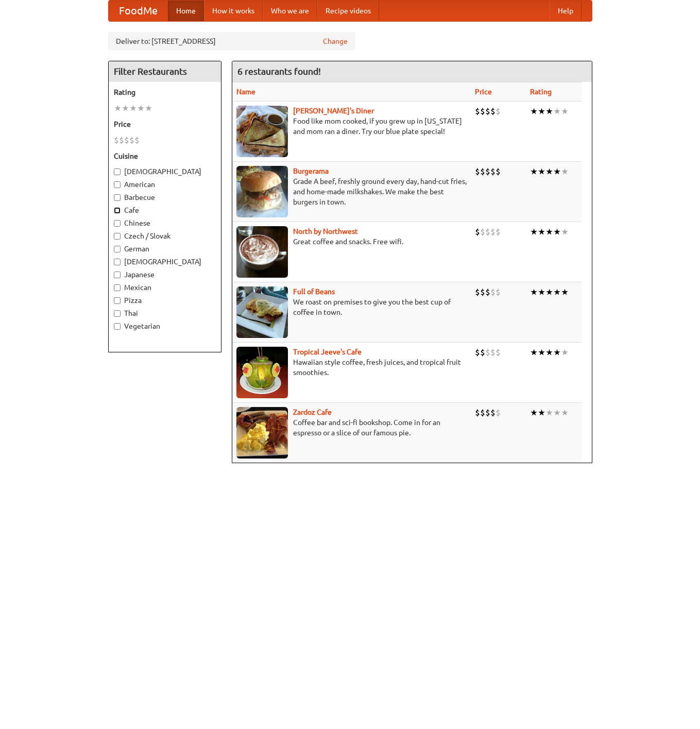  What do you see at coordinates (326, 231) in the screenshot?
I see `a: North by Northwest` at bounding box center [326, 231].